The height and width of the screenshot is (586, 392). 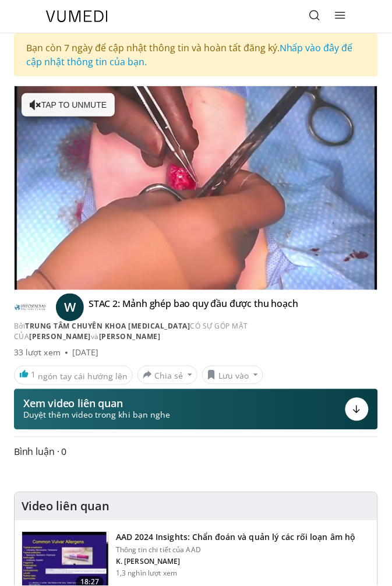 What do you see at coordinates (31, 307) in the screenshot?
I see `img: Trung tâm chuyên khoa lỗ tiểu thấp` at bounding box center [31, 307].